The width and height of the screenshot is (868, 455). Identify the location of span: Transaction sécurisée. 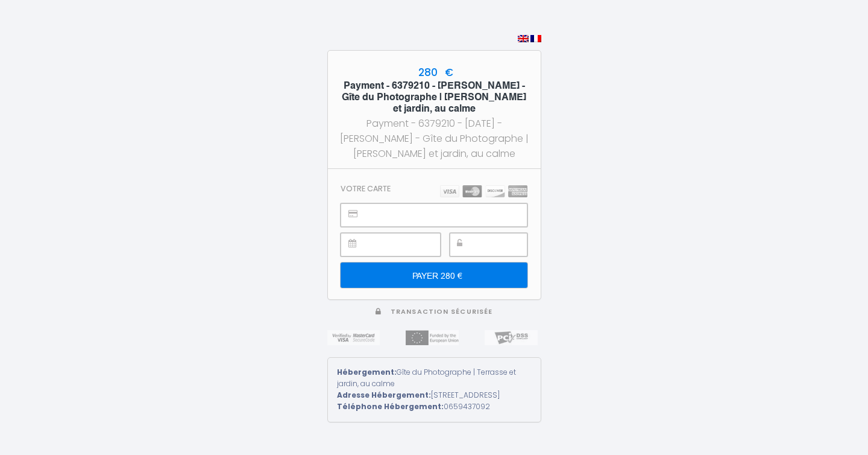
(441, 311).